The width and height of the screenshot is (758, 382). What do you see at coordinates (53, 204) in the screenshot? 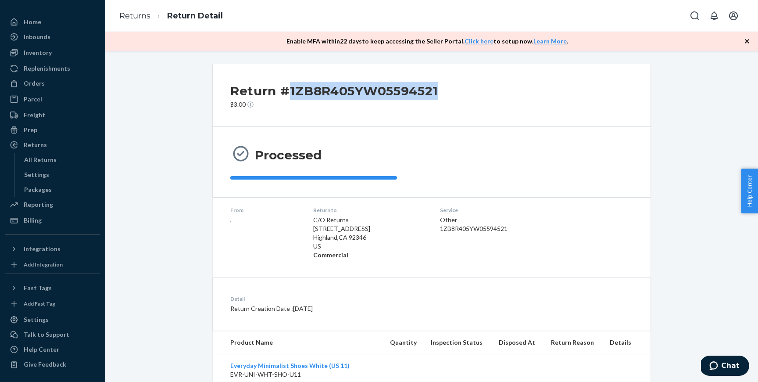
I see `a: Reporting` at bounding box center [53, 204].